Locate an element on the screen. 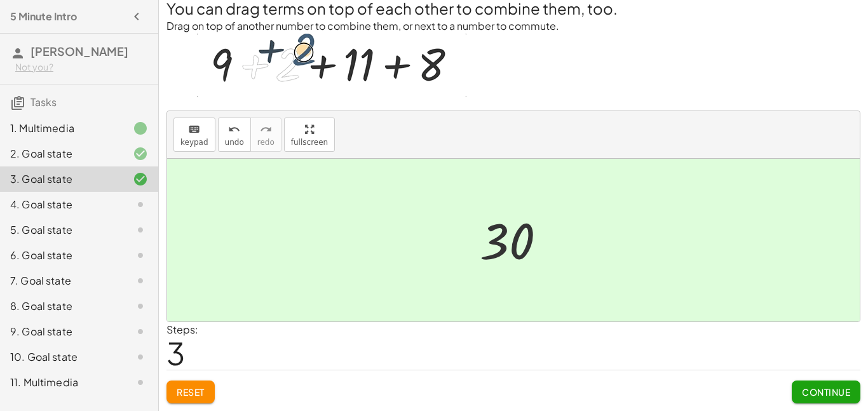 This screenshot has width=868, height=411. p: Drag on top of another number to combine them, or next to a number to commute. is located at coordinates (513, 26).